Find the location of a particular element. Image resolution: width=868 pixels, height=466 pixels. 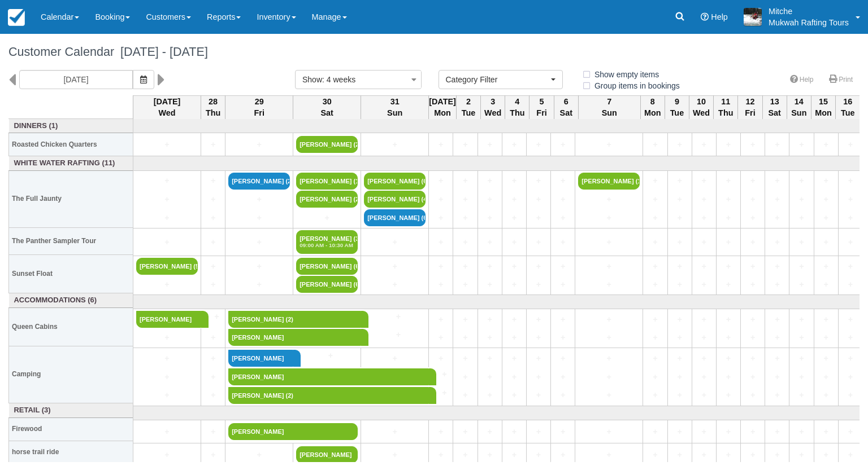

a: Help is located at coordinates (802, 79).